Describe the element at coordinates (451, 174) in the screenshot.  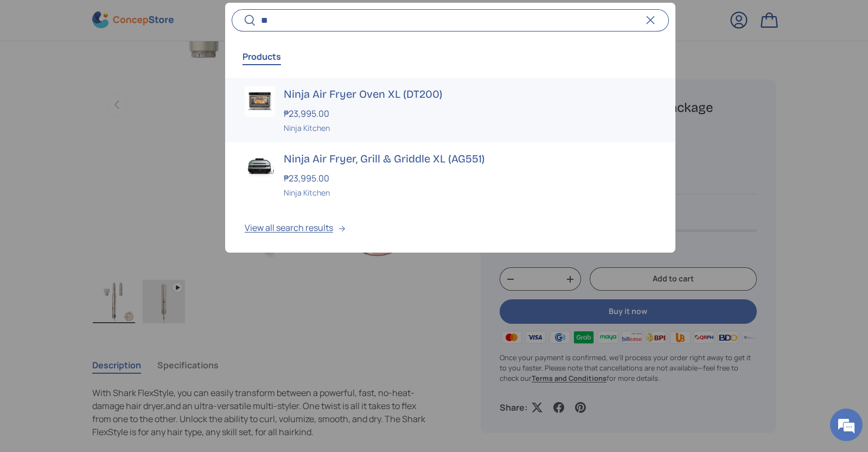
I see `a: Ninja Air Fryer, Grill & Griddle XL (AG551) ₱23,995.00 Ninja Kitchen` at that location.